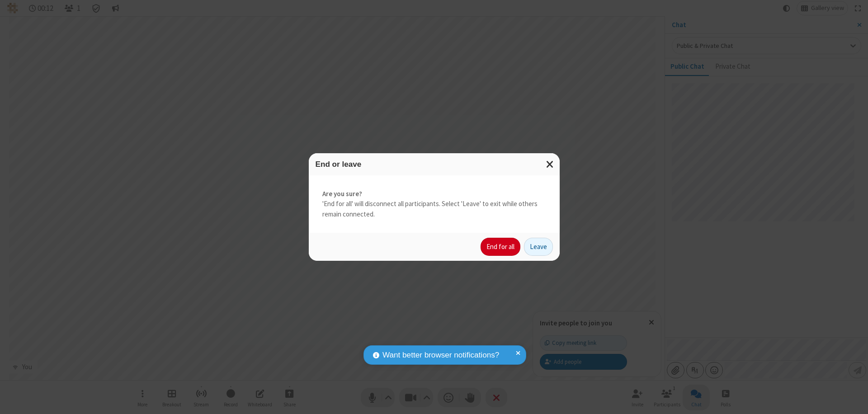  What do you see at coordinates (434, 164) in the screenshot?
I see `h3: End or leave` at bounding box center [434, 164].